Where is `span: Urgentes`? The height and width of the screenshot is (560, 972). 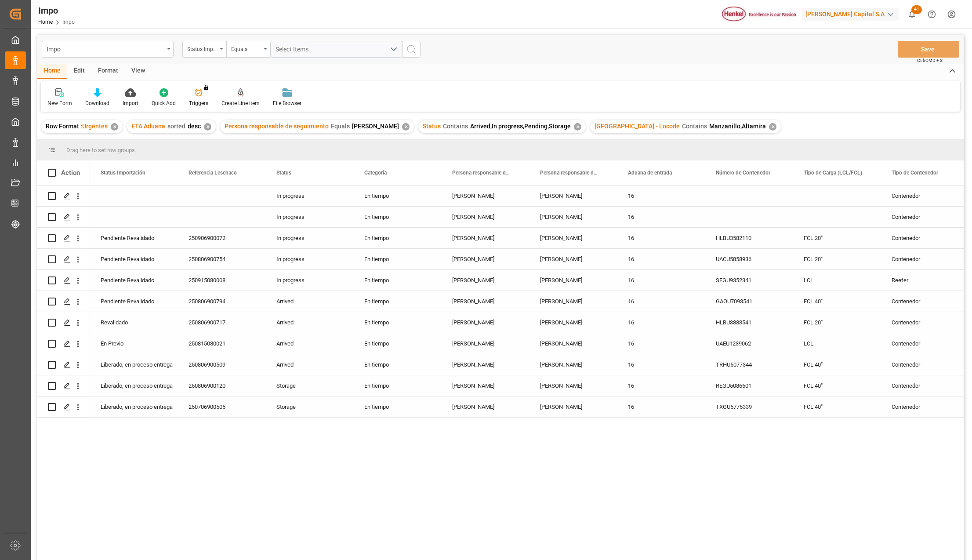
span: Urgentes is located at coordinates (95, 126).